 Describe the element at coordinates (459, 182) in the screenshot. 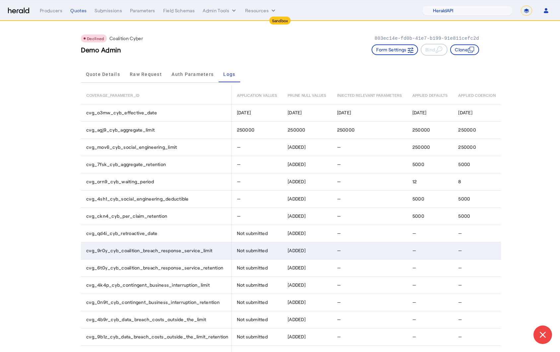

I see `span: 8` at that location.